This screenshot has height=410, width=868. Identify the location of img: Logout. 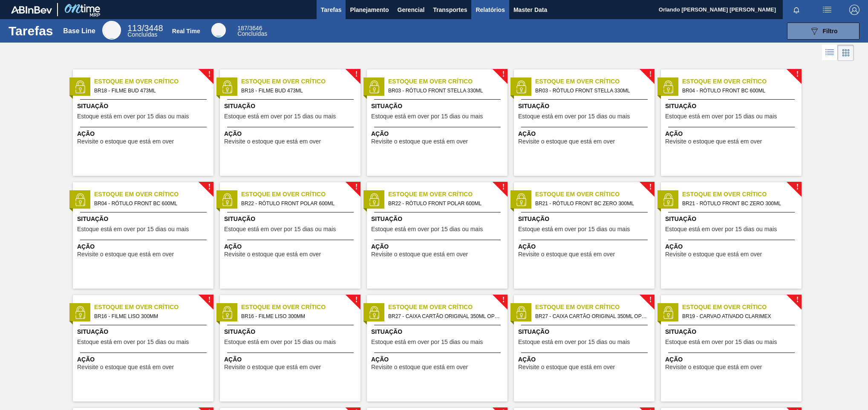
(854, 10).